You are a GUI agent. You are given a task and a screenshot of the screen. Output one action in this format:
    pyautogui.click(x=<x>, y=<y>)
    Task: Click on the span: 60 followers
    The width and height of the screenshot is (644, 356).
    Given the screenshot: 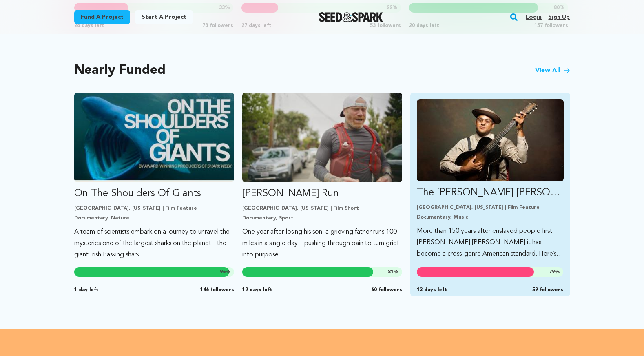 What is the action you would take?
    pyautogui.click(x=386, y=290)
    